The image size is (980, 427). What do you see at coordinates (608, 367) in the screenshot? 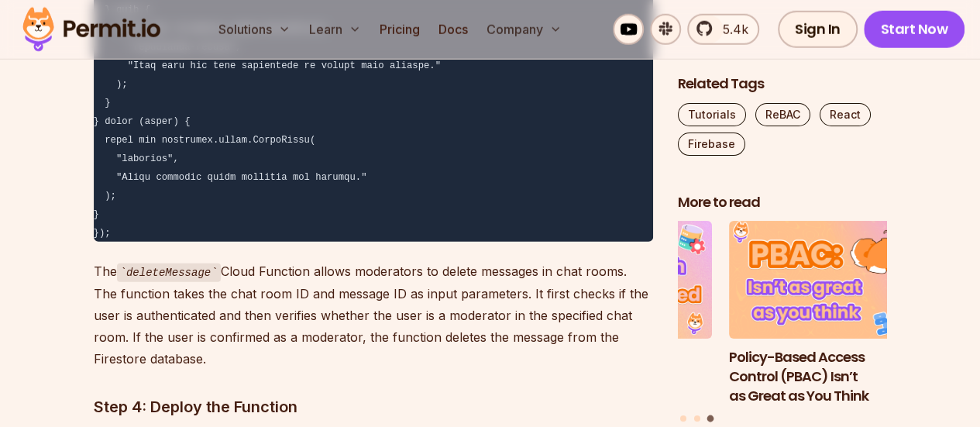
I see `h3: Prisma ORM Data Filtering with ReBAC` at bounding box center [608, 367].